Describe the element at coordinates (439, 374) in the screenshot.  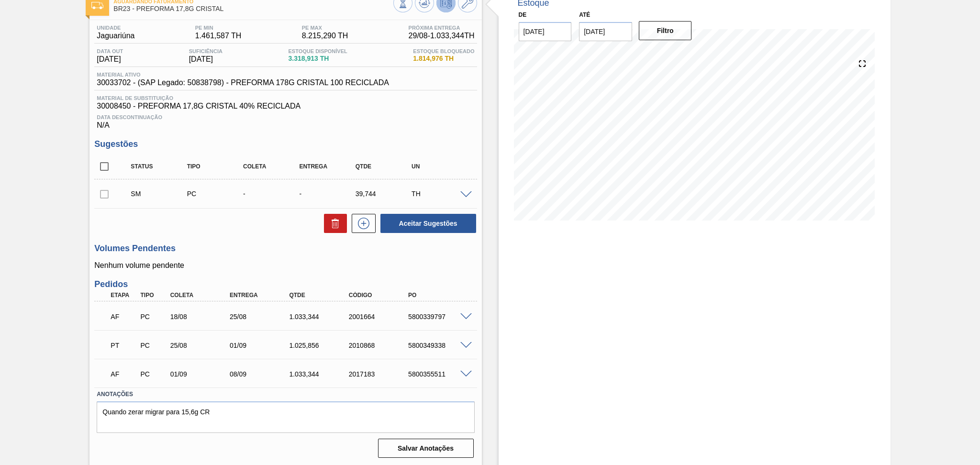
I see `div: 5800355511` at that location.